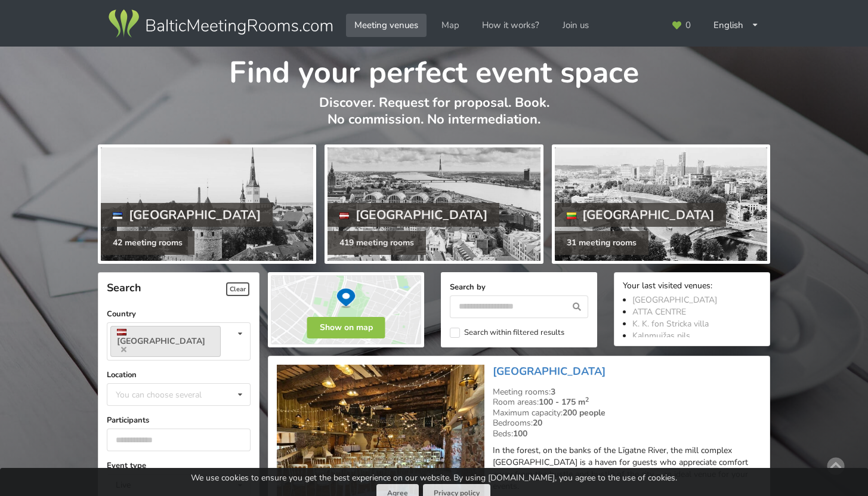  I want to click on p: Discover. Request for proposal. Book. No commission. No intermediation., so click(434, 117).